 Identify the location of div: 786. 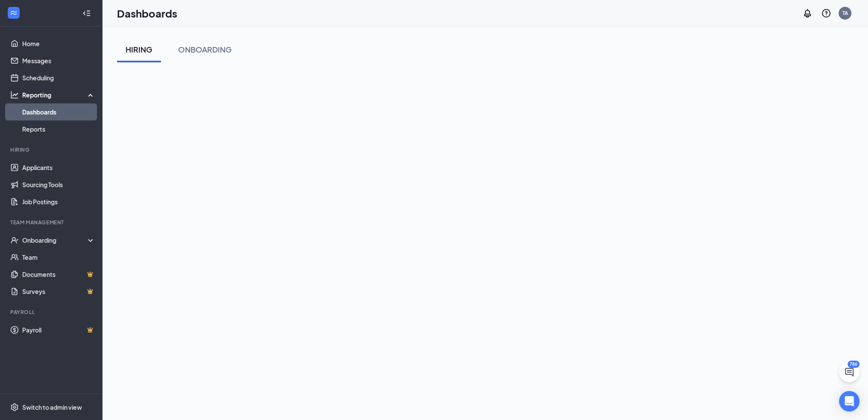
(853, 364).